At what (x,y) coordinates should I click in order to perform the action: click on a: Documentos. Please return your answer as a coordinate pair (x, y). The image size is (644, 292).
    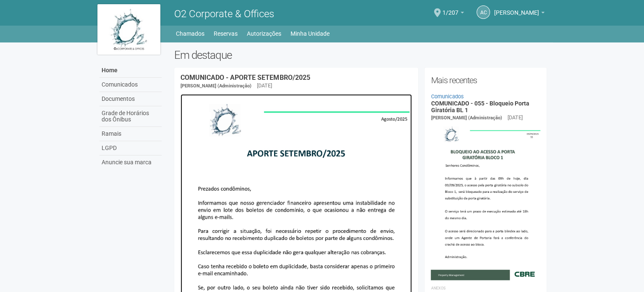
    Looking at the image, I should click on (131, 99).